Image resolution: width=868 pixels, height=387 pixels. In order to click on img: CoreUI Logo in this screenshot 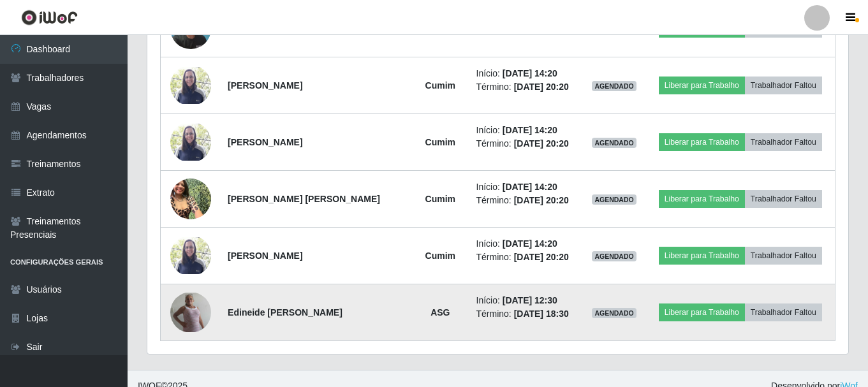, I will do `click(49, 17)`.